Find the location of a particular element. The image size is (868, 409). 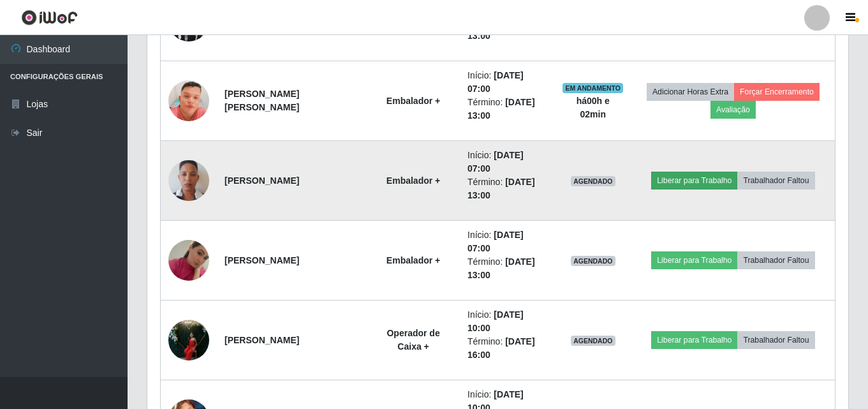

button: Avaliação is located at coordinates (732, 110).